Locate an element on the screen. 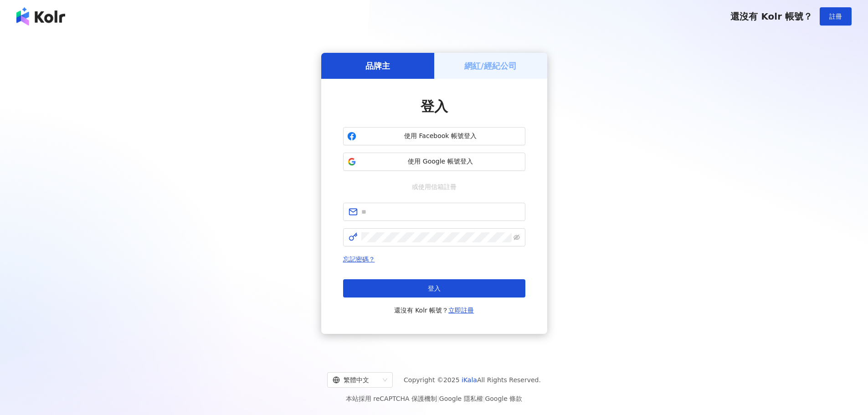 The width and height of the screenshot is (868, 415). span: 使用 Google 帳號登入 is located at coordinates (441, 162).